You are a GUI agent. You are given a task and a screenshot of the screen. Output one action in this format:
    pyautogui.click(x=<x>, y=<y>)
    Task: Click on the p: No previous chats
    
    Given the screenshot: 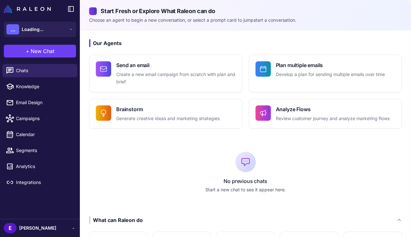 What is the action you would take?
    pyautogui.click(x=245, y=181)
    